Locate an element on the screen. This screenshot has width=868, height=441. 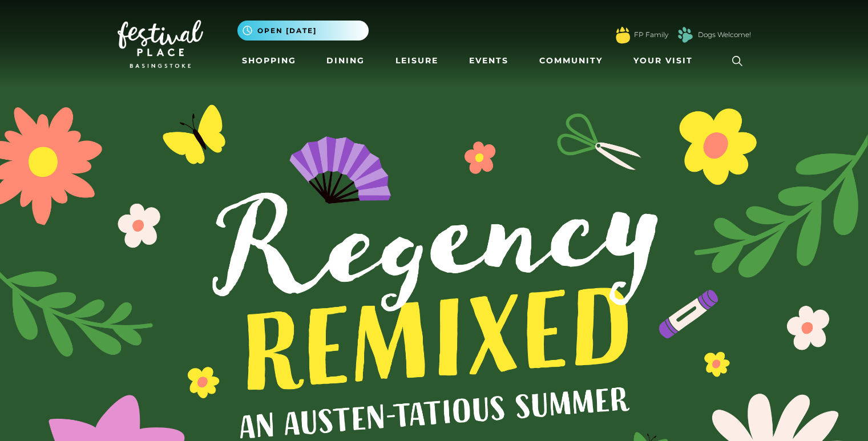
a: Community is located at coordinates (570, 61).